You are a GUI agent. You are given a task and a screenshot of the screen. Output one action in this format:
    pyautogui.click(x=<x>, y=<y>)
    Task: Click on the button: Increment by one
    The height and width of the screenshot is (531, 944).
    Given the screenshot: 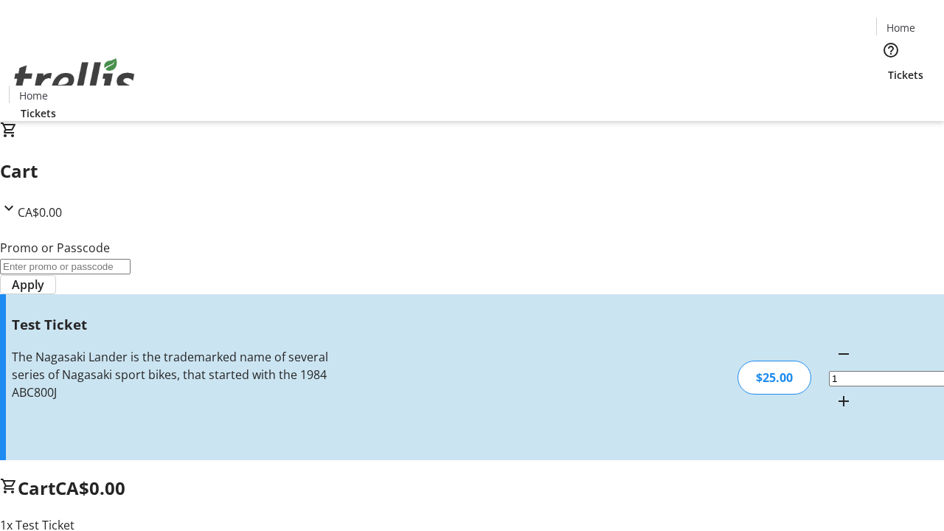 What is the action you would take?
    pyautogui.click(x=843, y=401)
    